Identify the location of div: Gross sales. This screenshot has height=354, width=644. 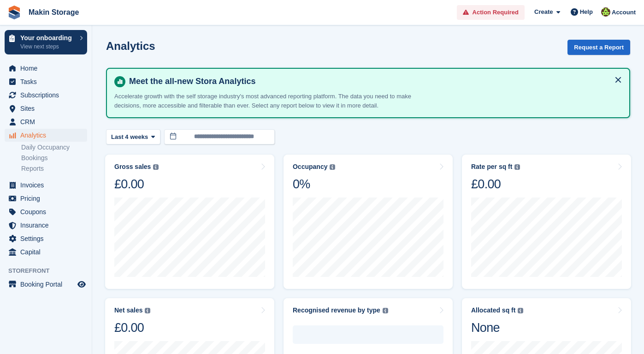
(132, 167).